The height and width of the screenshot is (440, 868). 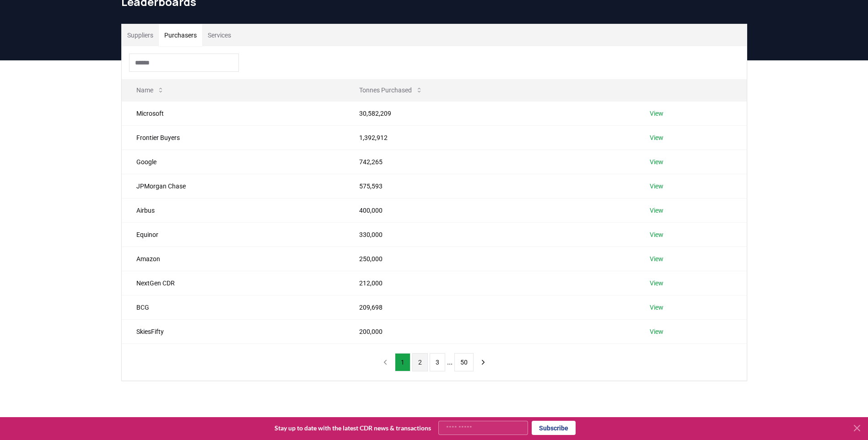 I want to click on td: Microsoft, so click(x=233, y=113).